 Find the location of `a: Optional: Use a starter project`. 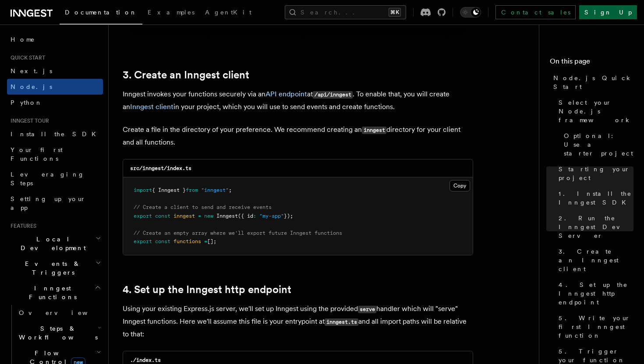

a: Optional: Use a starter project is located at coordinates (597, 145).